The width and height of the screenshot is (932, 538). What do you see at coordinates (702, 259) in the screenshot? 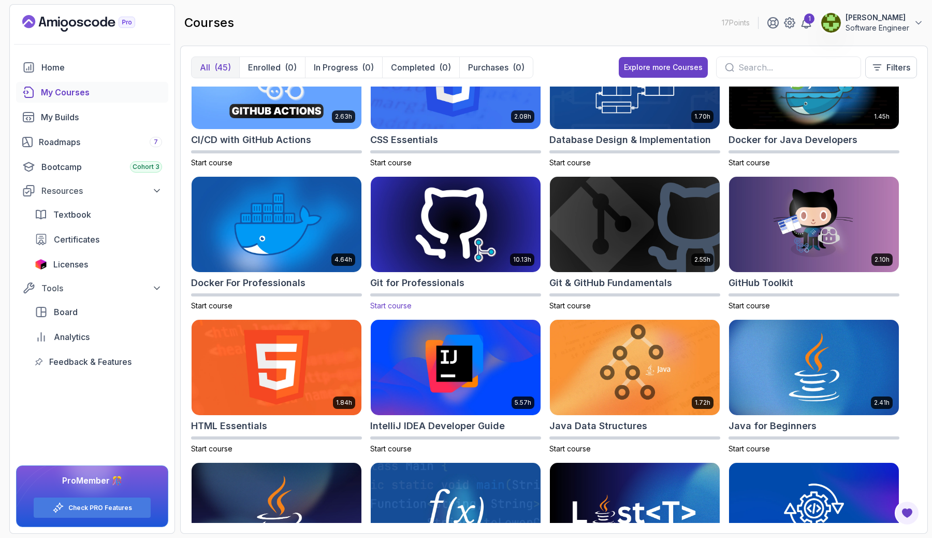
I see `p: 2.55h` at bounding box center [702, 259].